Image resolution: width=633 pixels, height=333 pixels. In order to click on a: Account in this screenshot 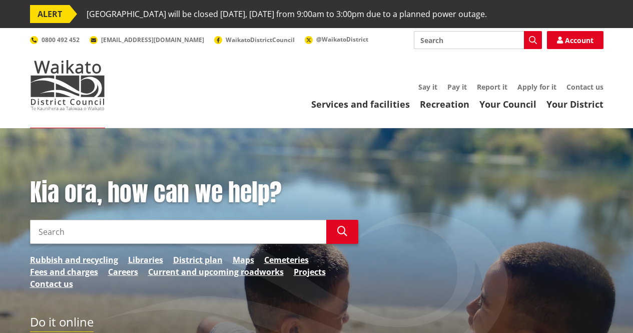, I will do `click(575, 40)`.